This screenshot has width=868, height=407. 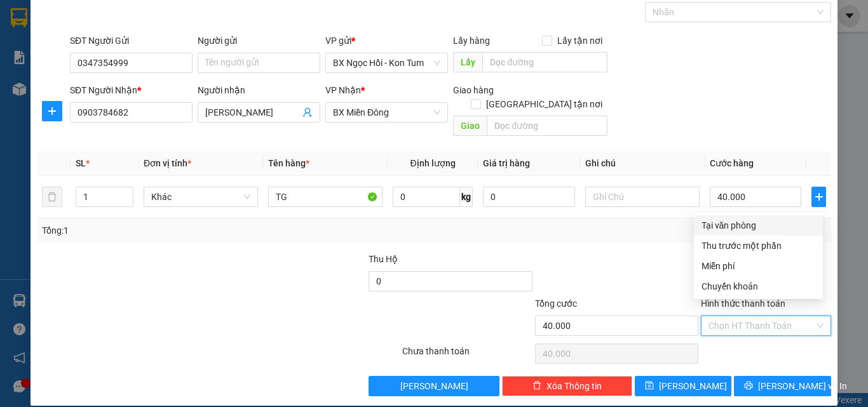 I want to click on span: BX Ngọc Hồi - Kon Tum, so click(x=386, y=63).